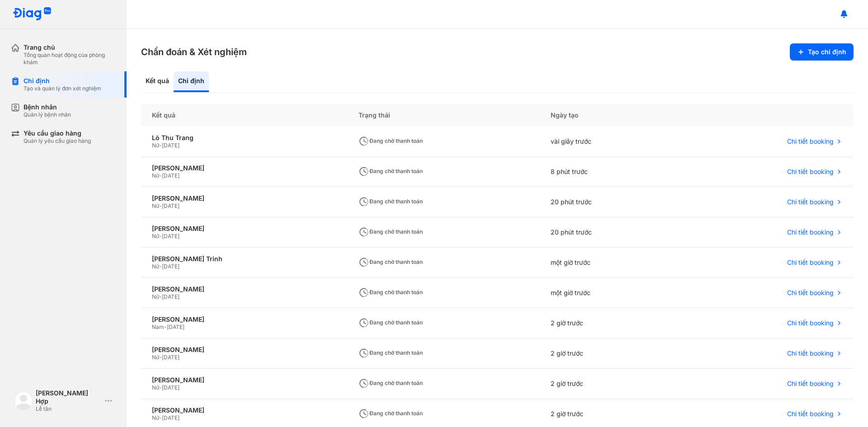 Image resolution: width=868 pixels, height=427 pixels. Describe the element at coordinates (610, 141) in the screenshot. I see `div: vài giây trước` at that location.